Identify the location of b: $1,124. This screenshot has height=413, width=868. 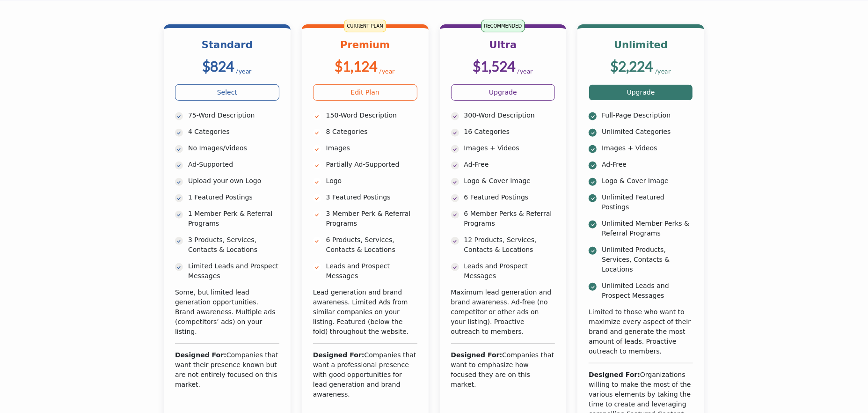
(356, 66).